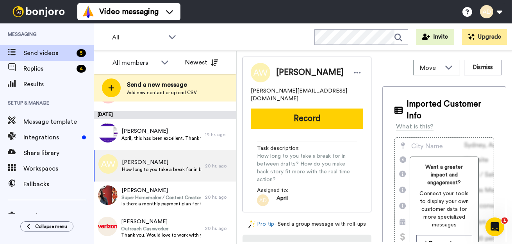 This screenshot has height=244, width=512. What do you see at coordinates (307, 224) in the screenshot?
I see `div: - Send a group message with roll-ups` at bounding box center [307, 224].